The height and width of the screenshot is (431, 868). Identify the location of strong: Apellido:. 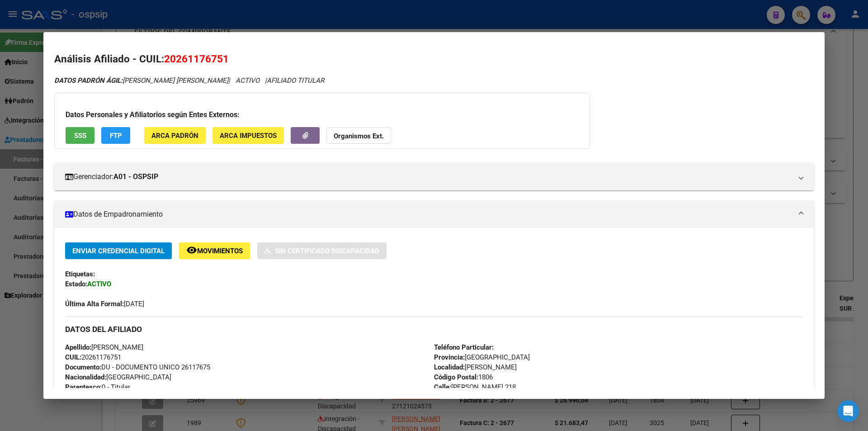
(78, 347).